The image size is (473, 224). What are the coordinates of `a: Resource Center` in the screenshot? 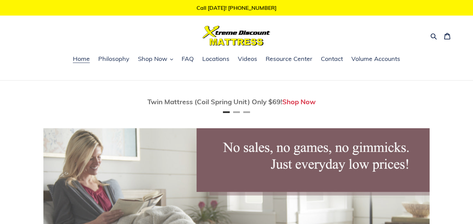 It's located at (289, 59).